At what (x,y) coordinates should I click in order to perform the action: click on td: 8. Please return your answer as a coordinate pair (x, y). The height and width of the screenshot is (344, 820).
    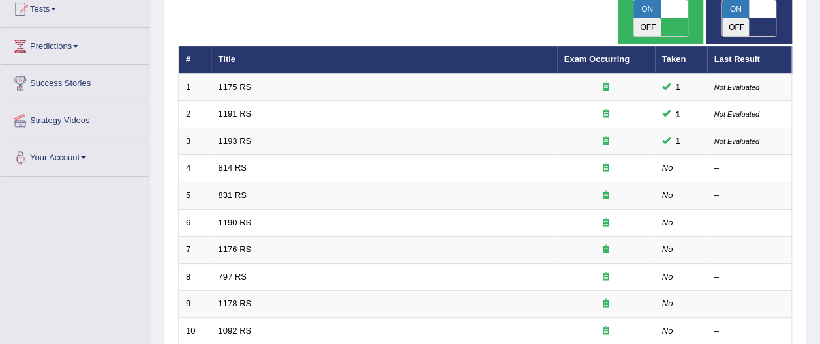
    Looking at the image, I should click on (195, 277).